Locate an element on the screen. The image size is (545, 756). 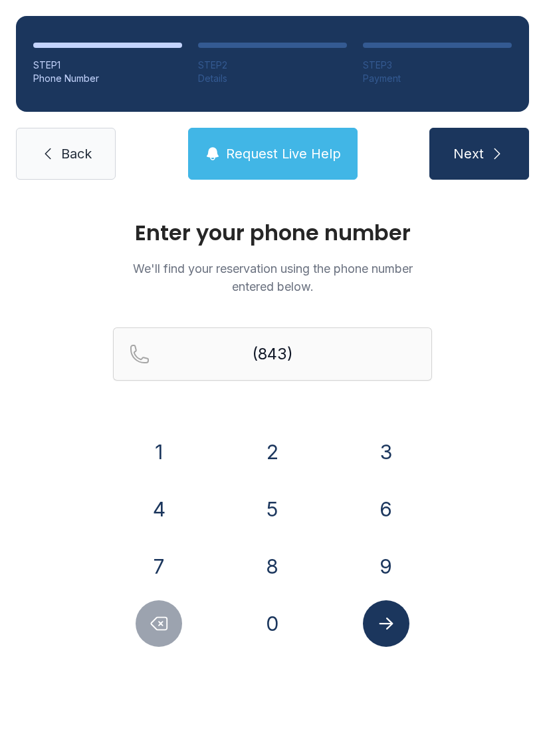
button: 5 is located at coordinates (272, 509).